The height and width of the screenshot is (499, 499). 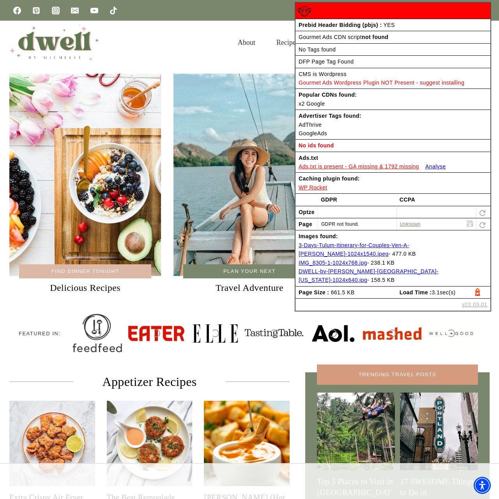 What do you see at coordinates (40, 334) in the screenshot?
I see `h5: featured in:` at bounding box center [40, 334].